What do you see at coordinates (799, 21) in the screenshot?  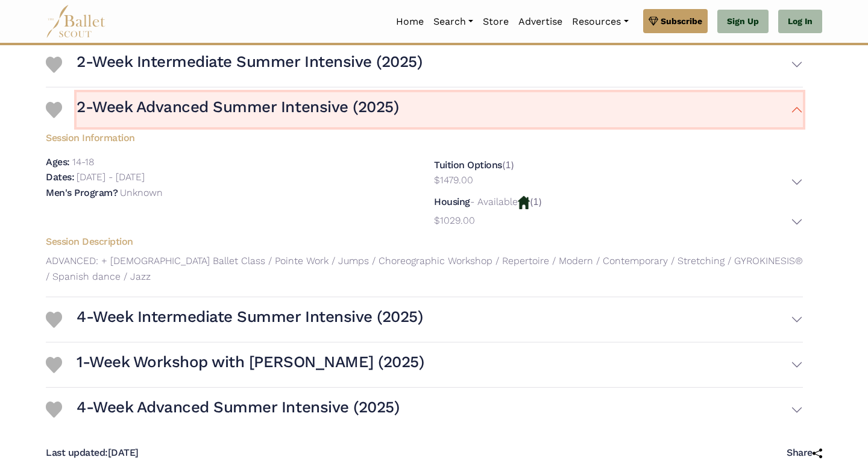 I see `a: Log In` at bounding box center [799, 21].